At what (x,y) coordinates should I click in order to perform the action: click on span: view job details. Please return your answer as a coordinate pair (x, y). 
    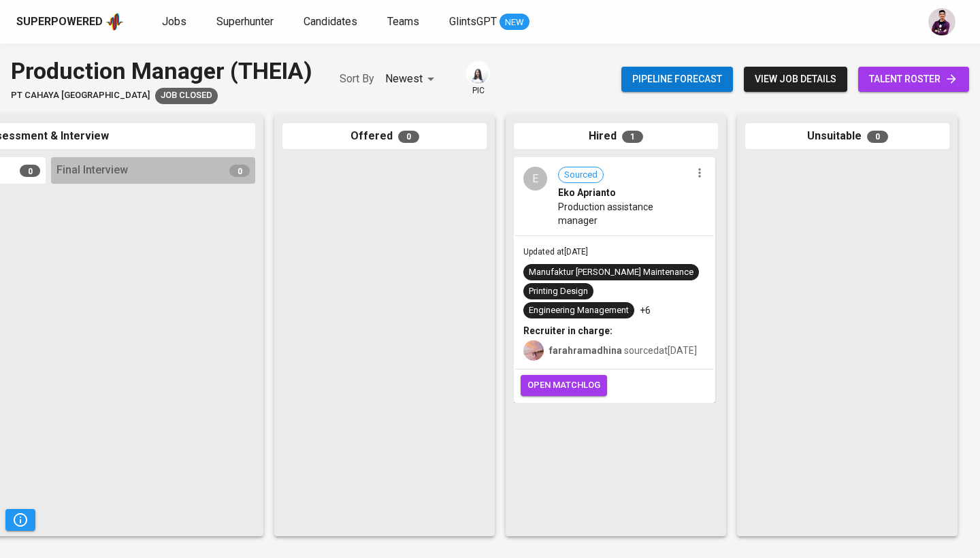
    Looking at the image, I should click on (796, 79).